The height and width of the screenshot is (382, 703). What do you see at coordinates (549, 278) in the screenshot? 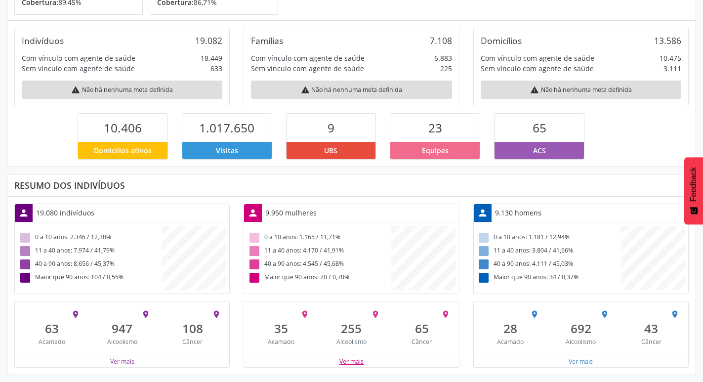
I see `div: Maior que 90 anos: 34 / 0,37%` at bounding box center [549, 278].